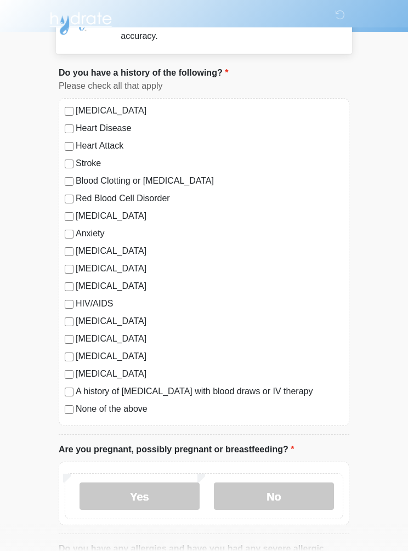 The image size is (408, 551). I want to click on label: Red Blood Cell Disorder, so click(209, 198).